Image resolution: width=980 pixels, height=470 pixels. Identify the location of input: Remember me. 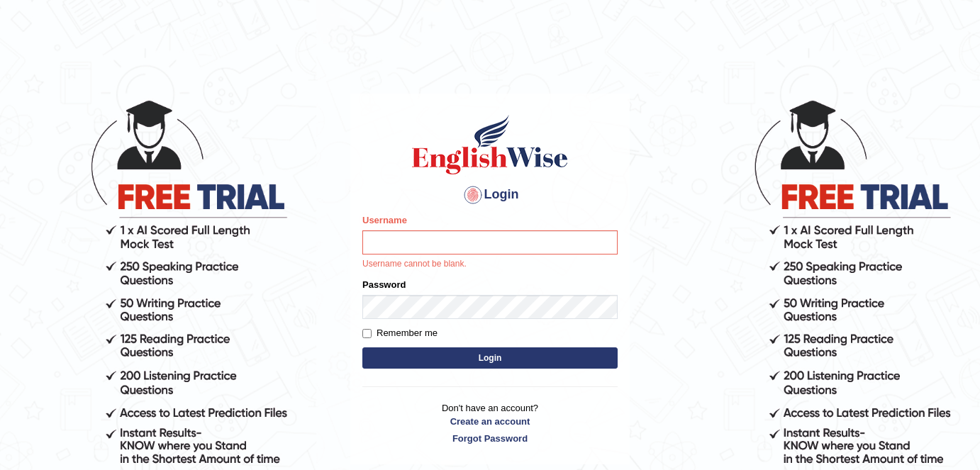
(367, 333).